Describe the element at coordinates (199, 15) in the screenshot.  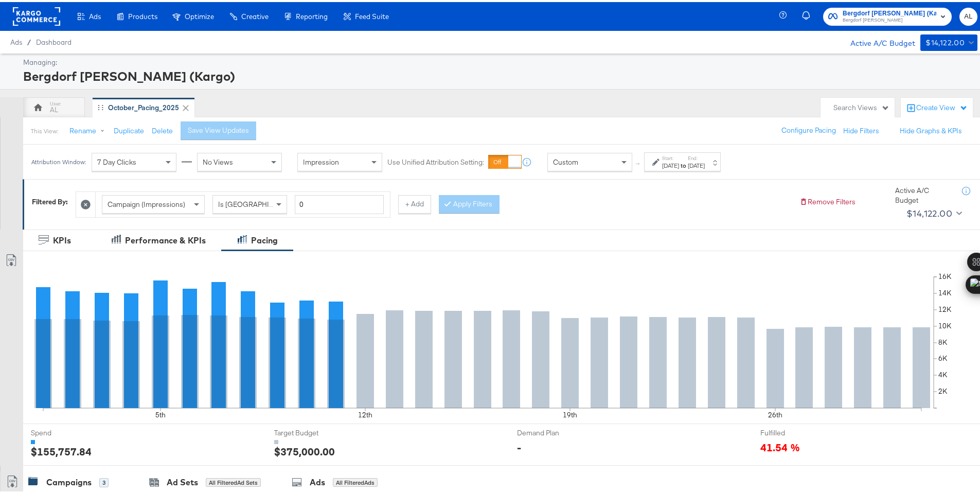
I see `span: Optimize` at that location.